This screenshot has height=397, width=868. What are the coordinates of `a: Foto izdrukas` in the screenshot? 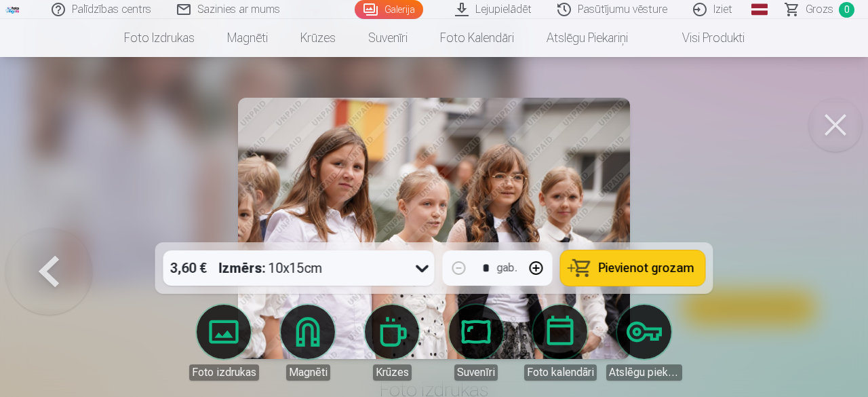 It's located at (159, 38).